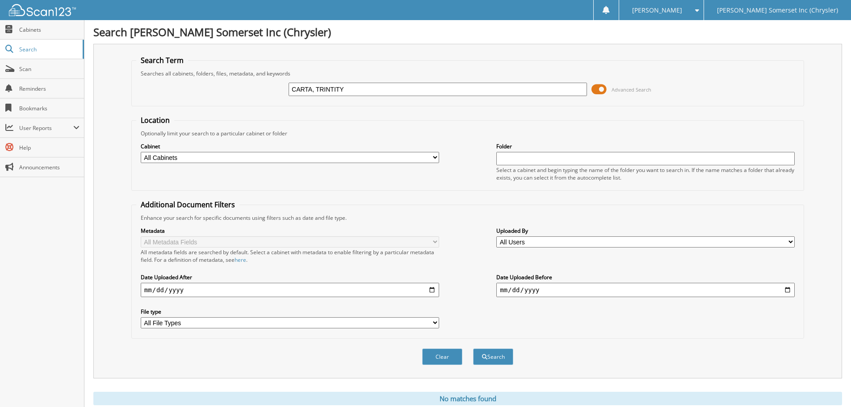  What do you see at coordinates (49, 49) in the screenshot?
I see `span: Search` at bounding box center [49, 49].